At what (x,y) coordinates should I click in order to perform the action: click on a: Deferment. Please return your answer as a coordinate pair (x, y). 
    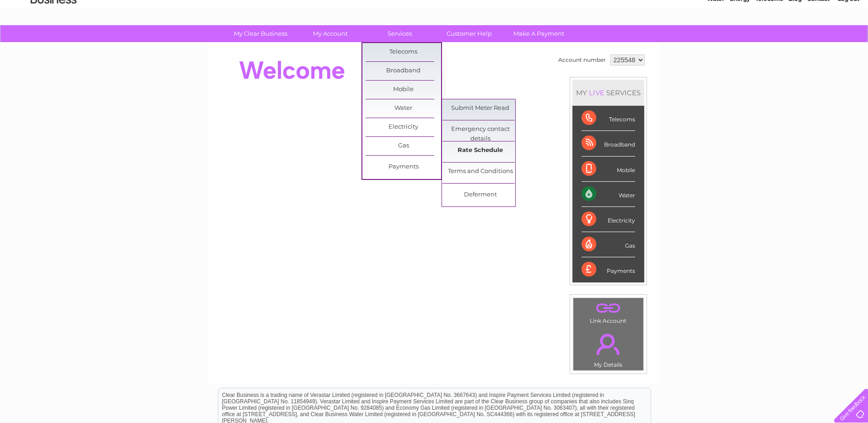
    Looking at the image, I should click on (480, 195).